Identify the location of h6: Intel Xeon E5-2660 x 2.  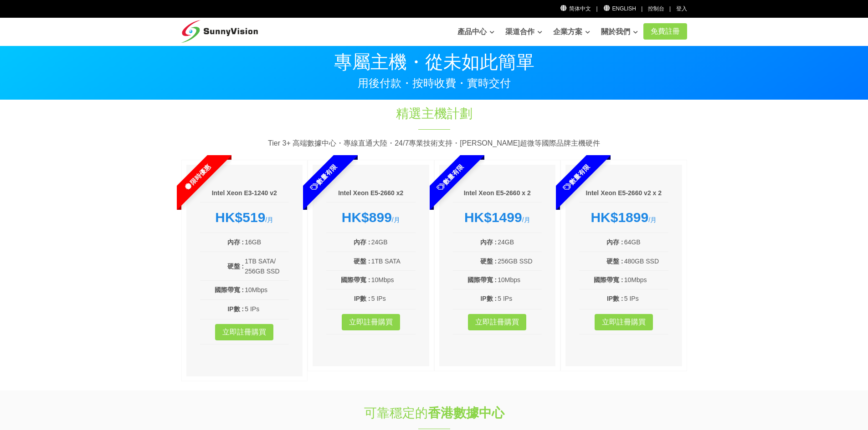
(497, 194).